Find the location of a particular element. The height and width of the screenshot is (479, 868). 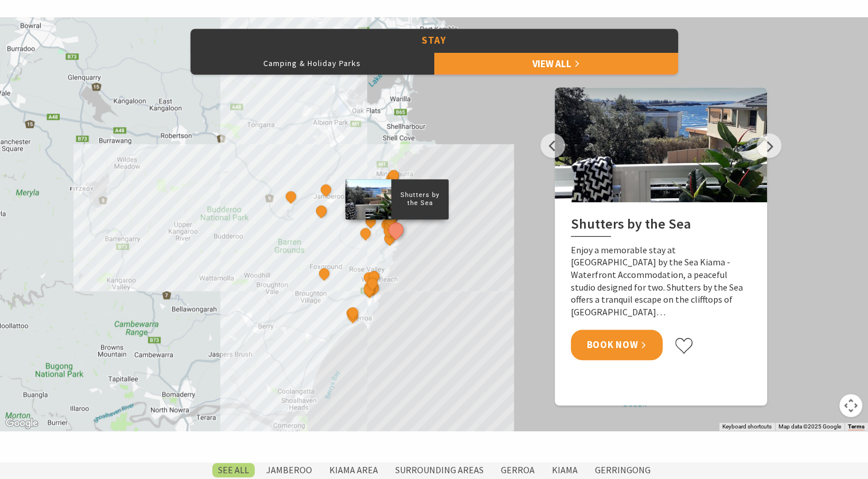

label: SEE All is located at coordinates (234, 470).